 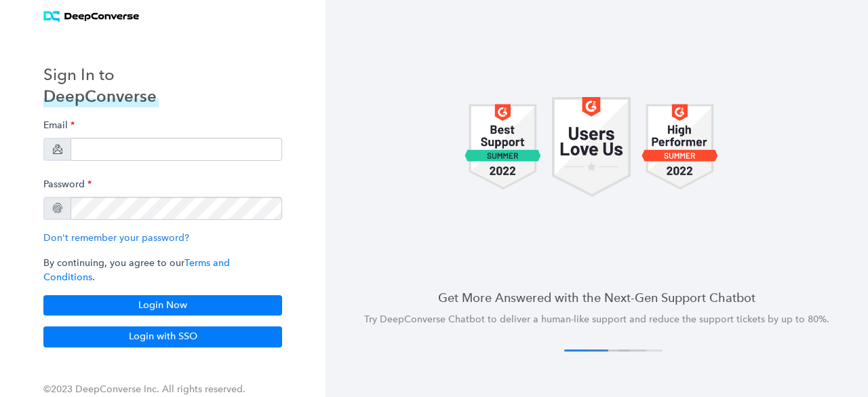 I want to click on label: Email, so click(x=59, y=125).